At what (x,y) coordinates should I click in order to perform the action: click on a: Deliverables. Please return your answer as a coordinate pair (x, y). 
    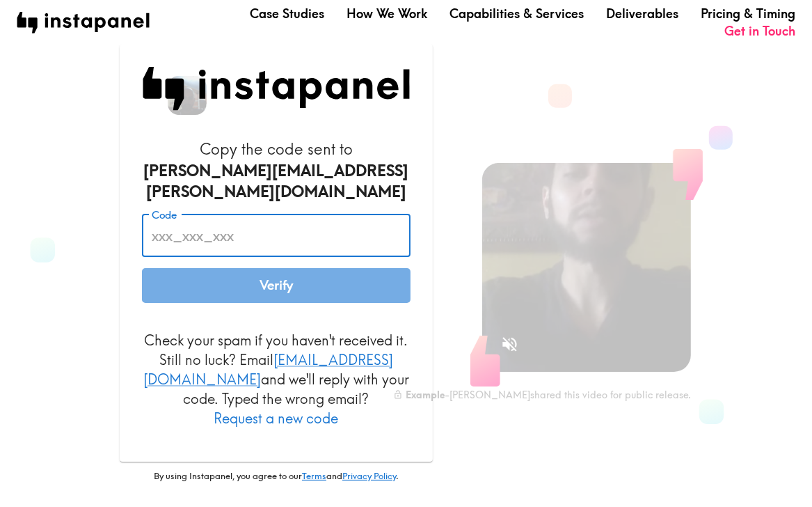
    Looking at the image, I should click on (643, 13).